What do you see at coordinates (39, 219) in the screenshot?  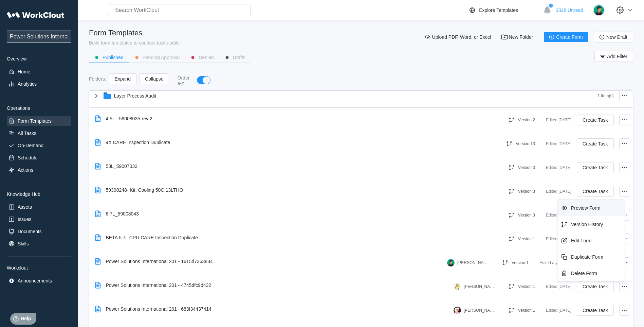 I see `a: Issues` at bounding box center [39, 219].